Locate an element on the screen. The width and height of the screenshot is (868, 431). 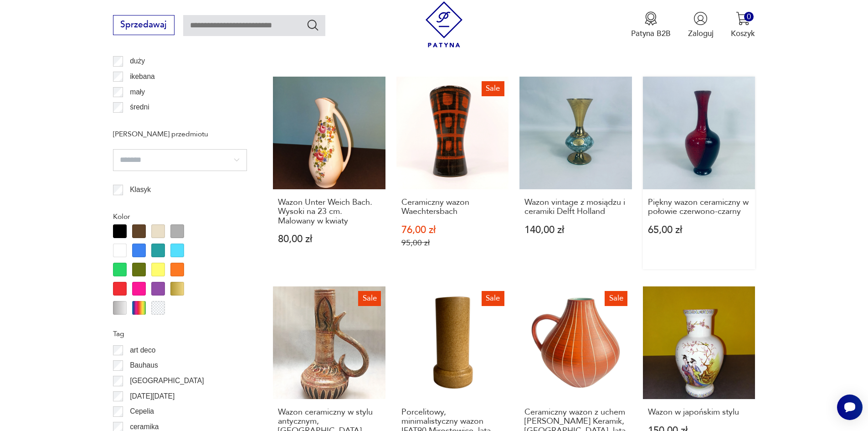
img: Ikonka użytkownika is located at coordinates (701, 19).